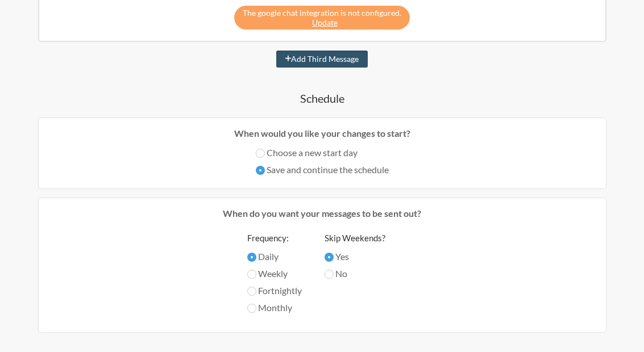 Image resolution: width=644 pixels, height=352 pixels. What do you see at coordinates (251, 291) in the screenshot?
I see `input: Fortnightly` at bounding box center [251, 291].